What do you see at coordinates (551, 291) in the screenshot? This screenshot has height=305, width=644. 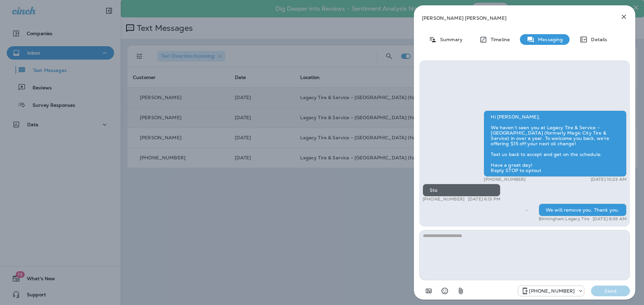 I see `div: +1 (205) 606-2088` at bounding box center [551, 291].